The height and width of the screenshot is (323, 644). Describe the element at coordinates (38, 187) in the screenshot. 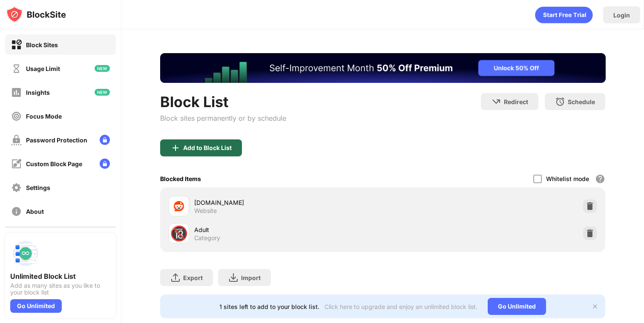

I see `div: Settings` at that location.